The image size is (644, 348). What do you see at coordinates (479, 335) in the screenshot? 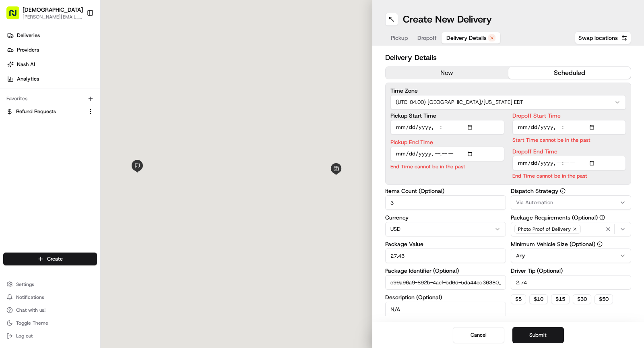
I see `button: Cancel` at bounding box center [479, 335].